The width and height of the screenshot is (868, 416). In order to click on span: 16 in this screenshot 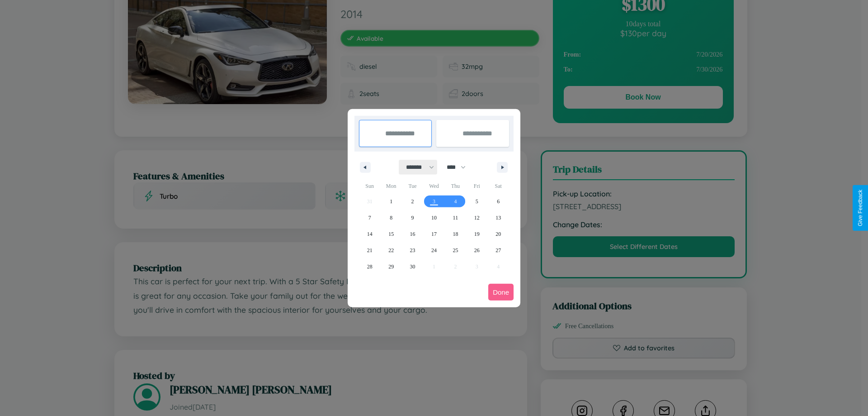, I will do `click(413, 234)`.